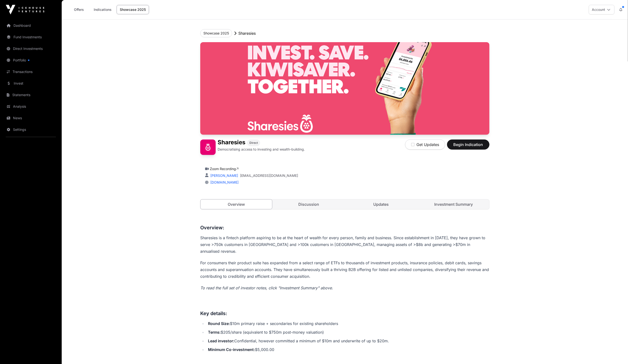 This screenshot has width=628, height=364. What do you see at coordinates (31, 37) in the screenshot?
I see `a: Fund Investments` at bounding box center [31, 37].